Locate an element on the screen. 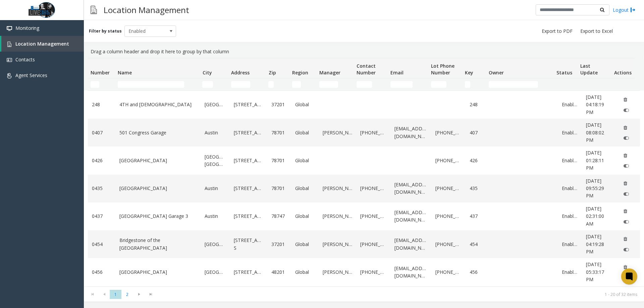  td: Status Filter is located at coordinates (566, 85).